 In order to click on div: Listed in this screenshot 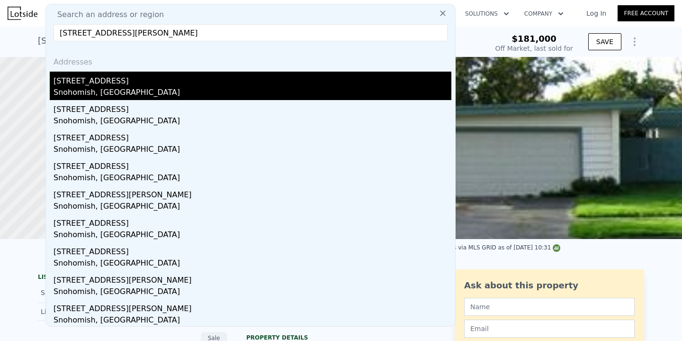, I will do `click(83, 311)`.